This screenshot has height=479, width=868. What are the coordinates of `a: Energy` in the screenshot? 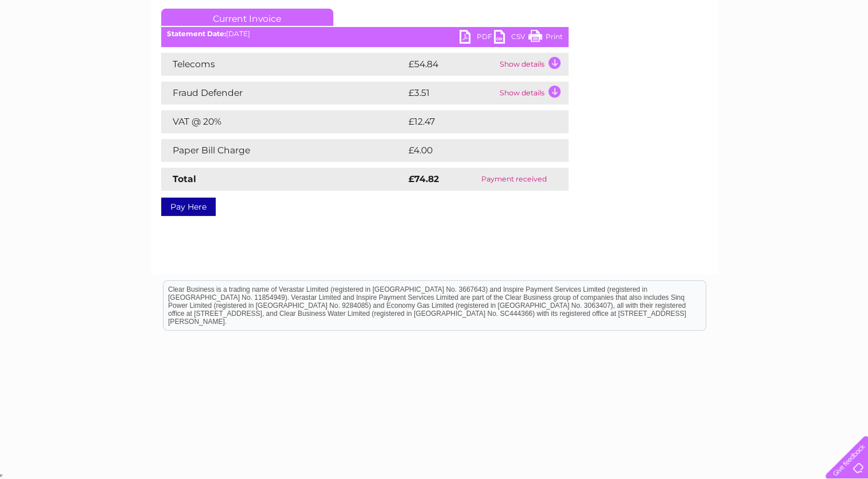 It's located at (707, 53).